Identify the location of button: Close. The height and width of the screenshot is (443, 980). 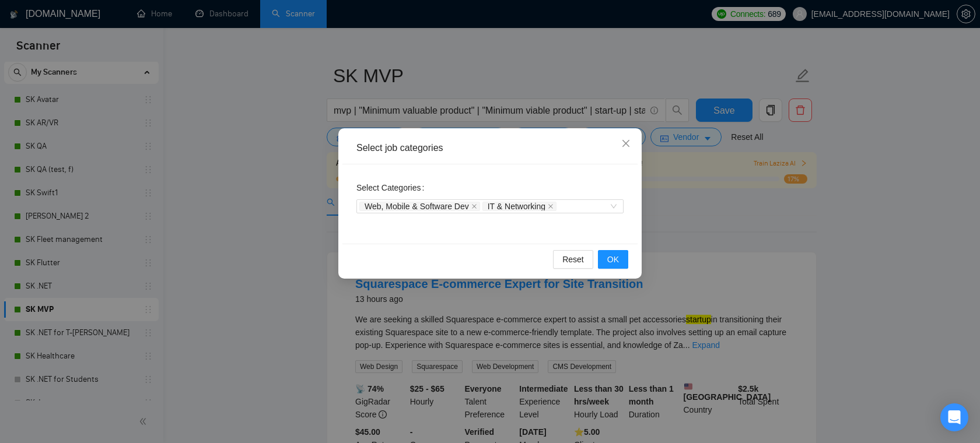
(626, 144).